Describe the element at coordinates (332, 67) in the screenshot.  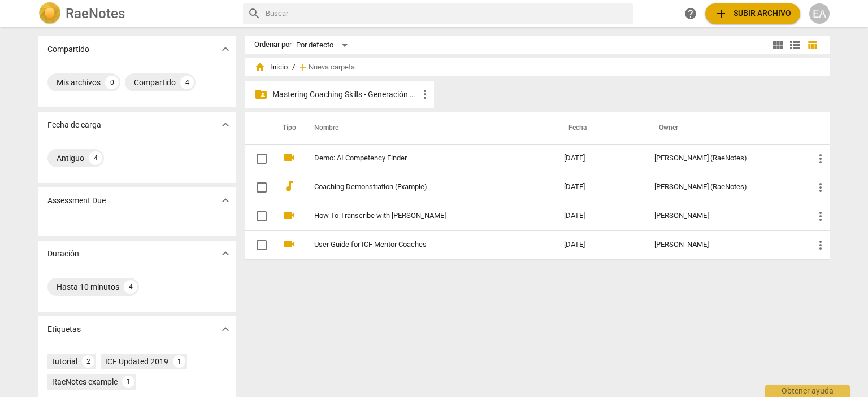
I see `span: Nueva carpeta` at that location.